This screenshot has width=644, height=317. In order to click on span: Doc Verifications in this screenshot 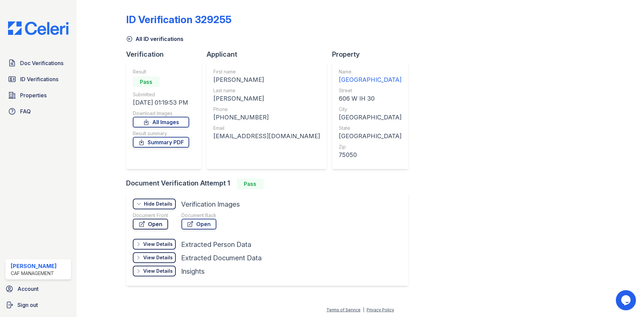, I will do `click(42, 63)`.